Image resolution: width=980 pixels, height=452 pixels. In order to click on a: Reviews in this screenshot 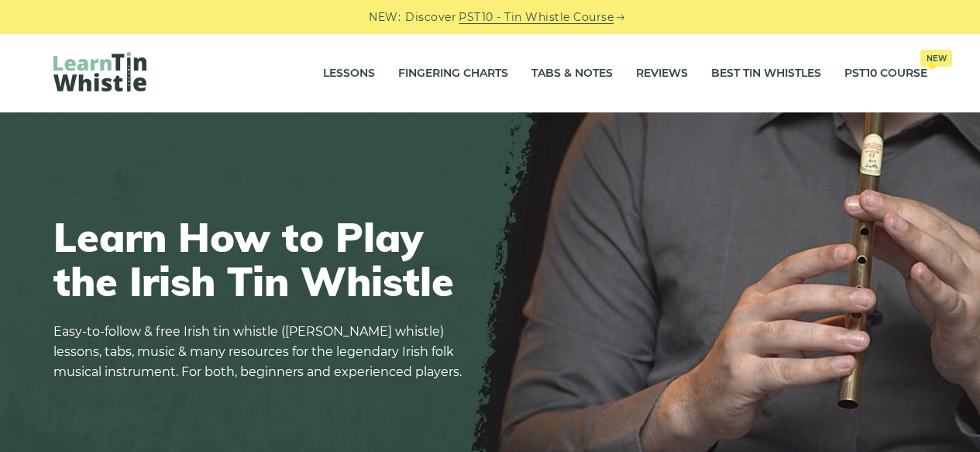, I will do `click(662, 74)`.